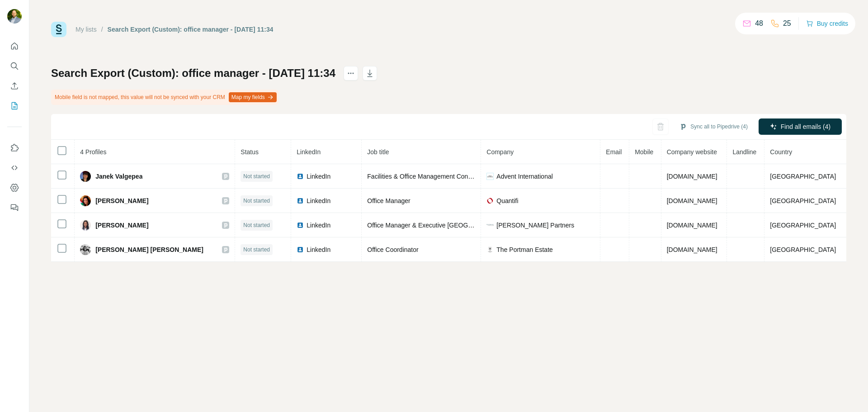 This screenshot has height=412, width=868. I want to click on span: Janek Valgepea, so click(119, 177).